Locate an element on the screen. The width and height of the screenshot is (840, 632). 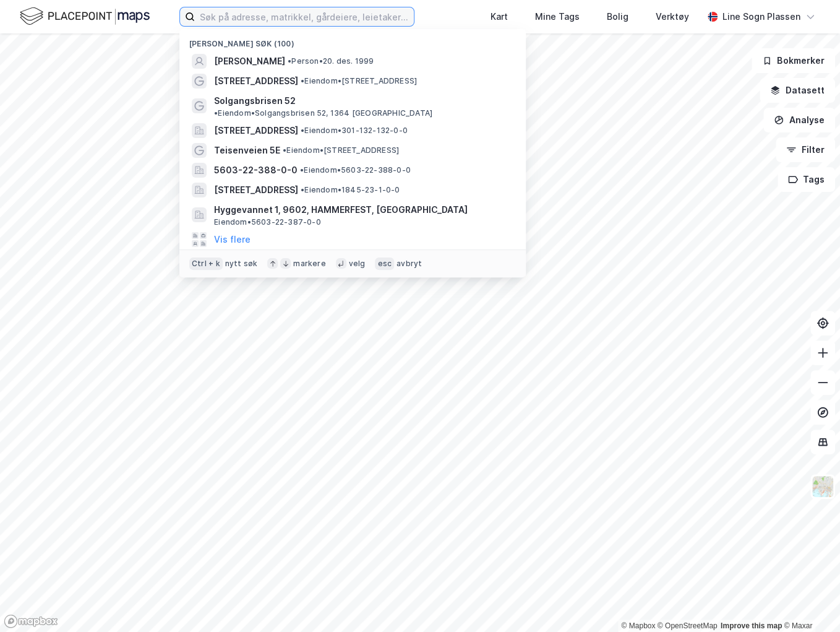
div: markere is located at coordinates (309, 264).